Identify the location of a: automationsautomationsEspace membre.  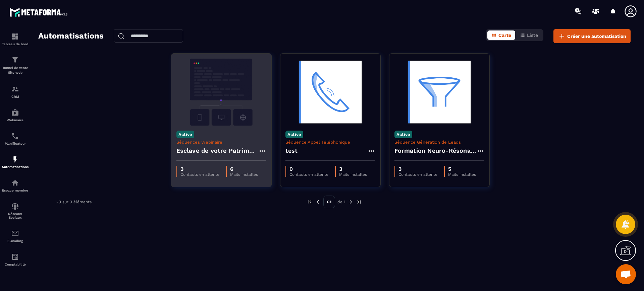
(15, 186).